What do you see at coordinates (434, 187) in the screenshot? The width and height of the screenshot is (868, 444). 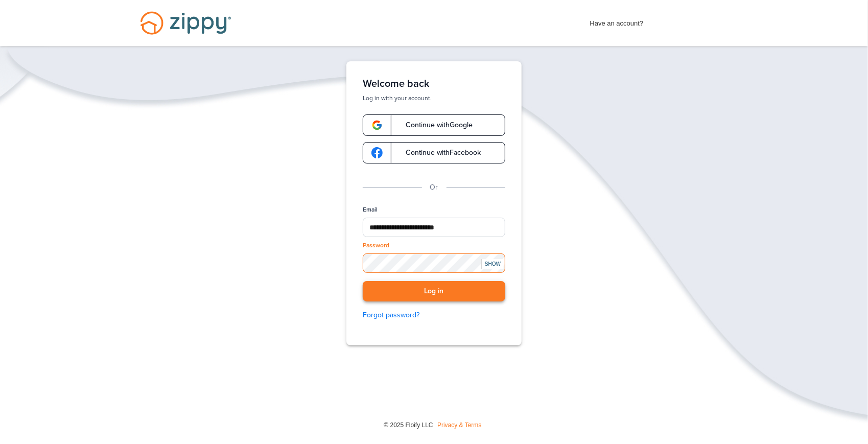 I see `p: Or` at bounding box center [434, 187].